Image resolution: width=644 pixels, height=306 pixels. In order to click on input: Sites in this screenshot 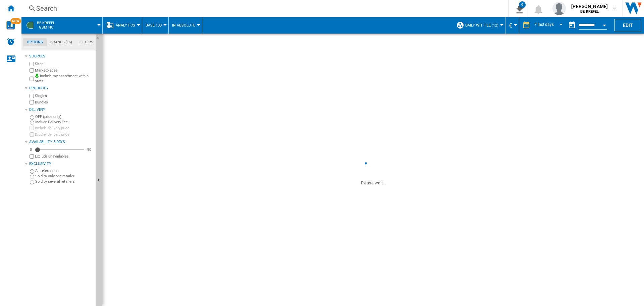, I will do `click(32, 64)`.